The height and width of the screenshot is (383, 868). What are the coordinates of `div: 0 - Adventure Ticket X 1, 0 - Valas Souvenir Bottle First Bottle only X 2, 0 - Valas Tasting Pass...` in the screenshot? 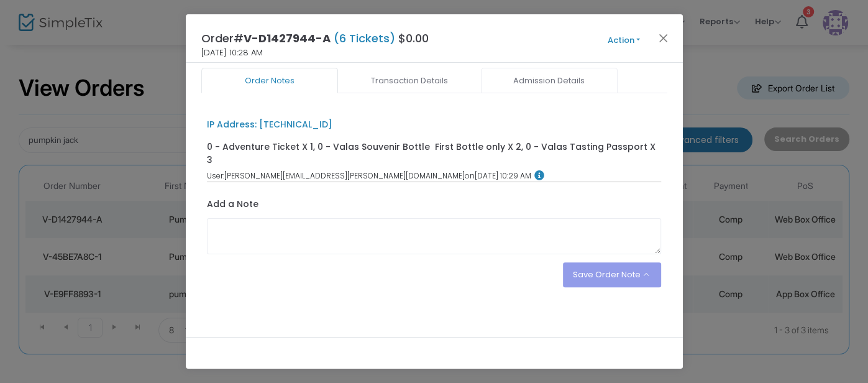 It's located at (434, 154).